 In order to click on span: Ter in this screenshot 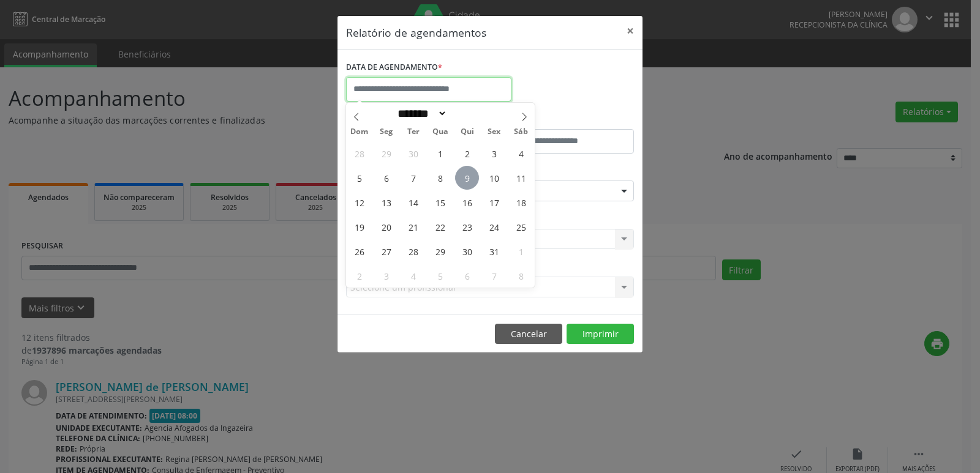, I will do `click(414, 132)`.